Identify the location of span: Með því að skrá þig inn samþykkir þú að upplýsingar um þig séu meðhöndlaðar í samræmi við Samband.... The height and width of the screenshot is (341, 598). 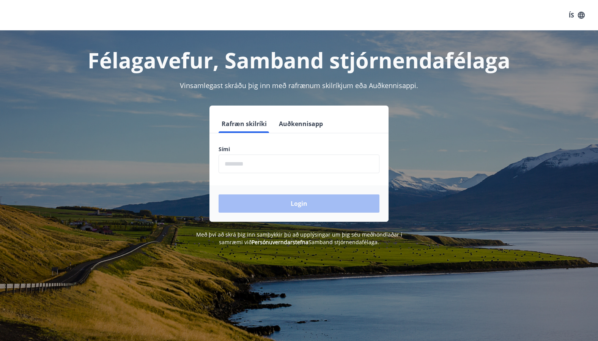
(299, 238).